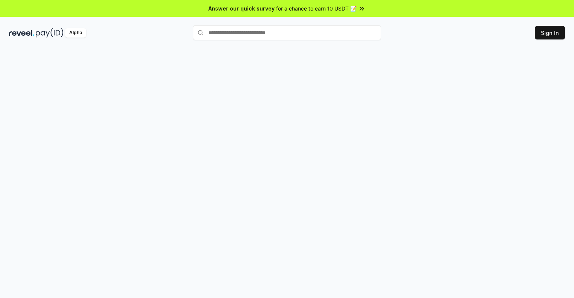 This screenshot has height=298, width=574. What do you see at coordinates (50, 33) in the screenshot?
I see `img: pay_id` at bounding box center [50, 33].